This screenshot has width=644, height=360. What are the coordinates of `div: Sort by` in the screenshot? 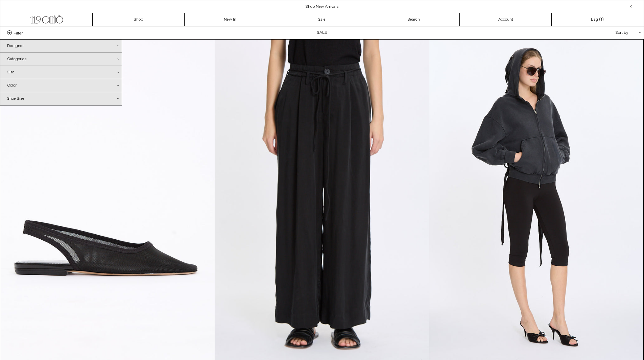 It's located at (606, 33).